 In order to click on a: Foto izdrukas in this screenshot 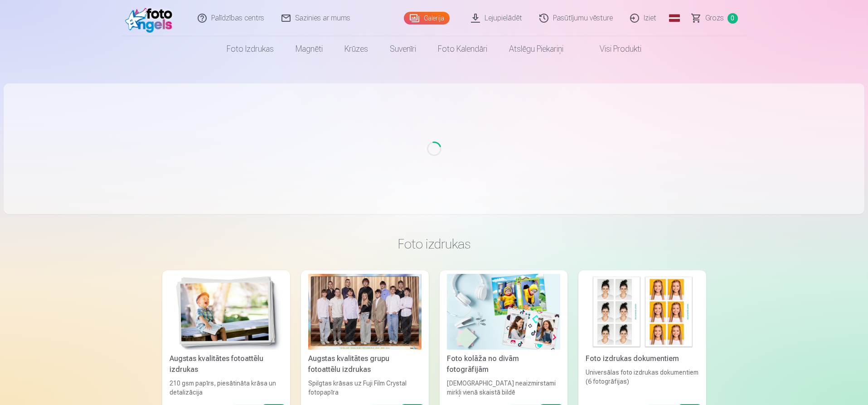, I will do `click(250, 49)`.